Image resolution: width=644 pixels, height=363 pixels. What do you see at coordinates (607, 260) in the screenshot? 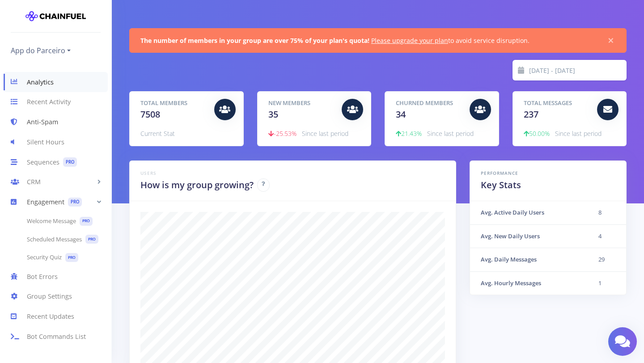
I see `td: 29` at bounding box center [607, 260].